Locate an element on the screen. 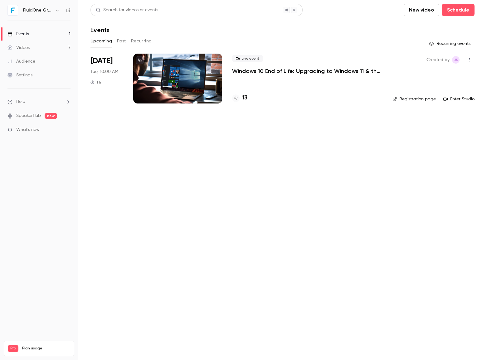 This screenshot has width=487, height=360. div: Audience is located at coordinates (21, 61).